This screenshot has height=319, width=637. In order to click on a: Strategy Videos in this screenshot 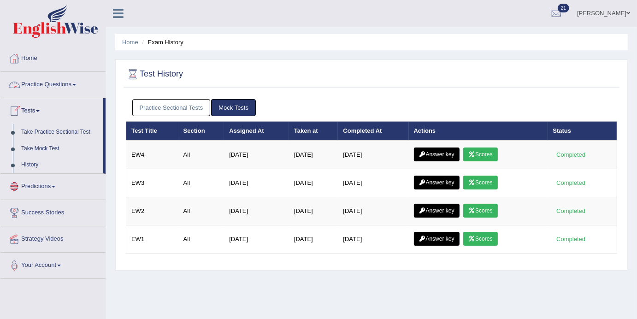, I will do `click(53, 238)`.